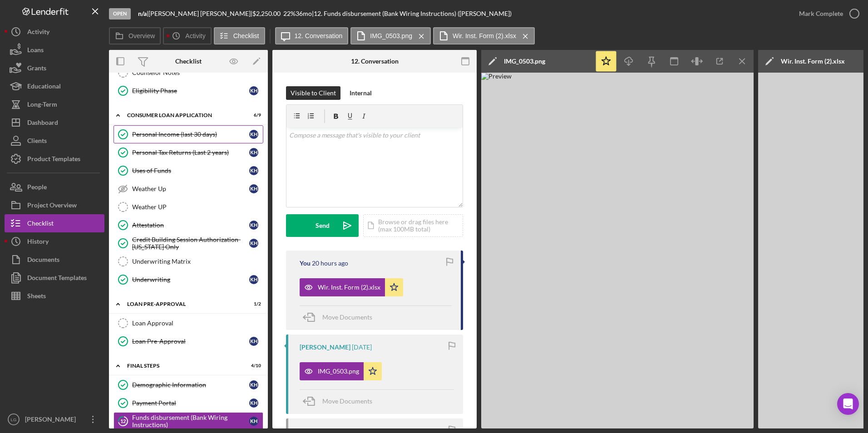 This screenshot has width=868, height=433. Describe the element at coordinates (617, 251) in the screenshot. I see `img: Preview` at that location.